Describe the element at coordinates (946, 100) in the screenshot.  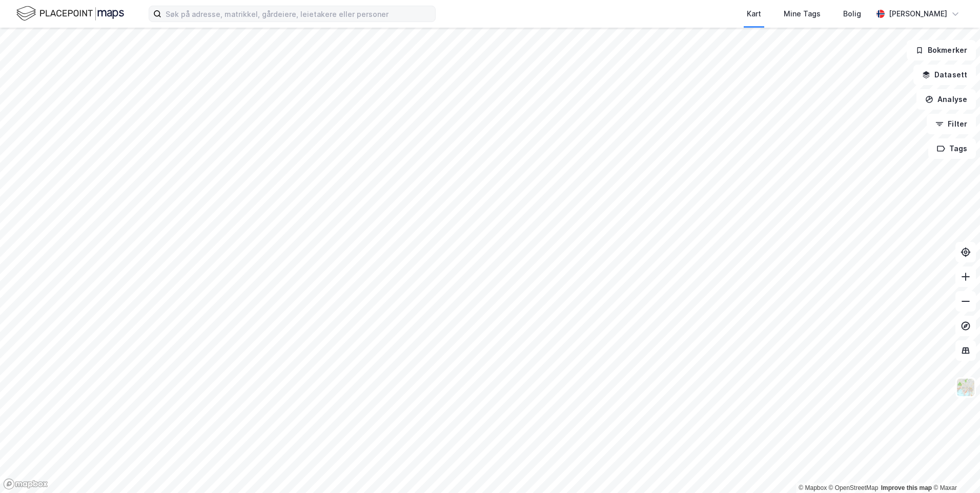
I see `button: Analyse` at that location.